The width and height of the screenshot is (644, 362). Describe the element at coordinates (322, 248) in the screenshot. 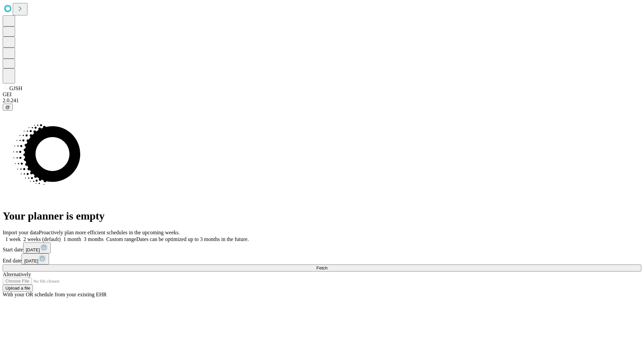

I see `div: Start date` at that location.